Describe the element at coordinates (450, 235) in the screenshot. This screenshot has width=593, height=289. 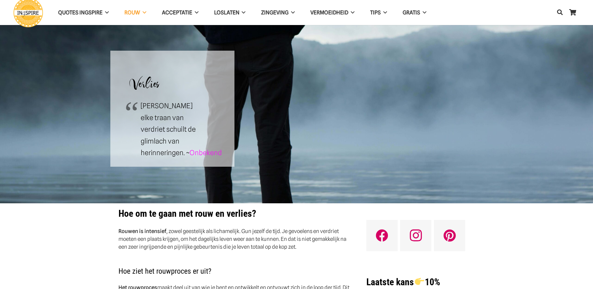
I see `a: Pinterest` at that location.